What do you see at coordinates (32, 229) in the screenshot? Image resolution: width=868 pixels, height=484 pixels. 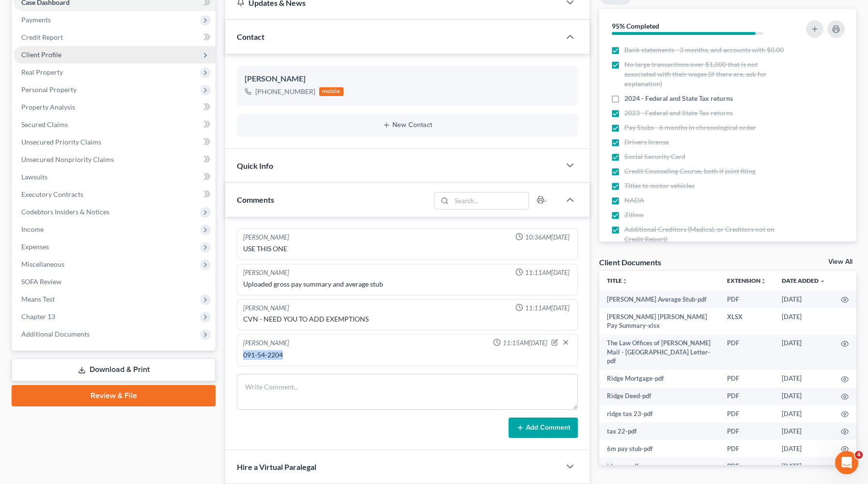 I see `span: Income` at bounding box center [32, 229].